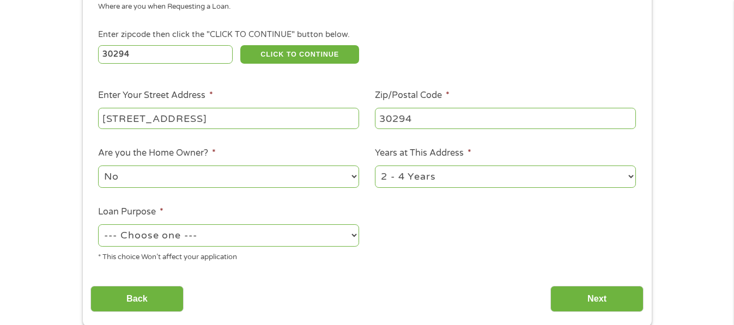  What do you see at coordinates (131, 212) in the screenshot?
I see `label: Loan Purpose` at bounding box center [131, 212].